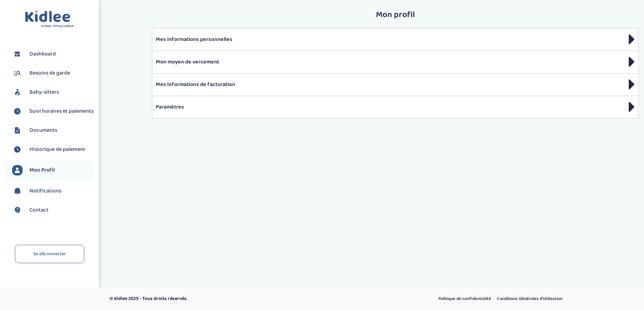 The image size is (644, 310). I want to click on h2: Mon profil, so click(395, 15).